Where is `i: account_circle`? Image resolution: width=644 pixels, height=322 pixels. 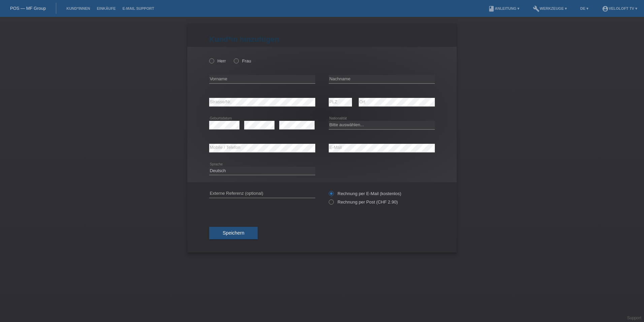
i: account_circle is located at coordinates (605, 9).